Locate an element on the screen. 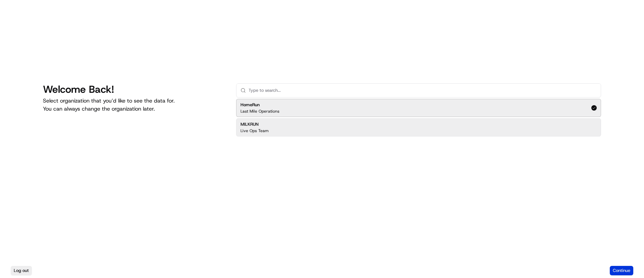 Image resolution: width=644 pixels, height=278 pixels. p: Select organization that you’d like to see the data for. You can always change the organization l... is located at coordinates (134, 105).